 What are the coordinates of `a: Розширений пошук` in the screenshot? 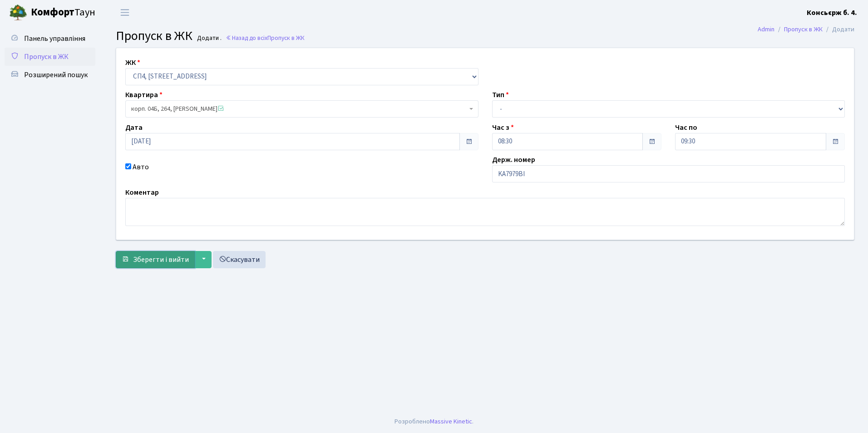 It's located at (50, 75).